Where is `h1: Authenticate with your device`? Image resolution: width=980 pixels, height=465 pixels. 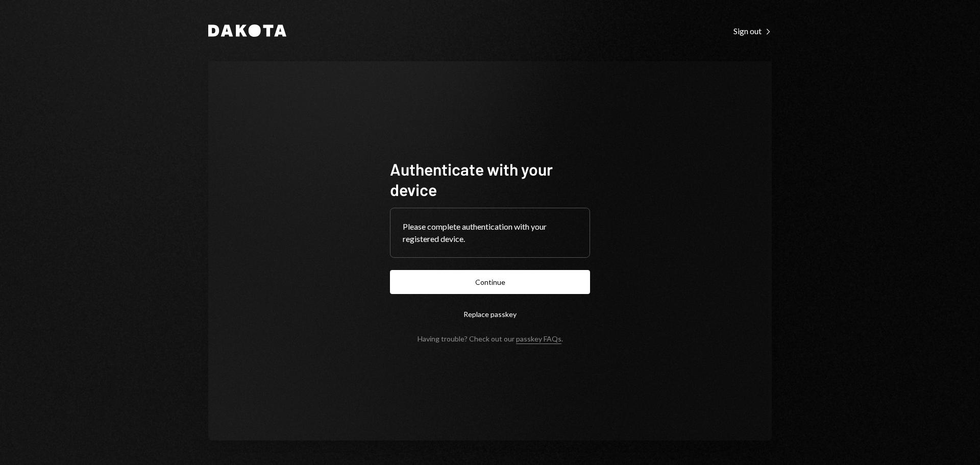
h1: Authenticate with your device is located at coordinates (490, 179).